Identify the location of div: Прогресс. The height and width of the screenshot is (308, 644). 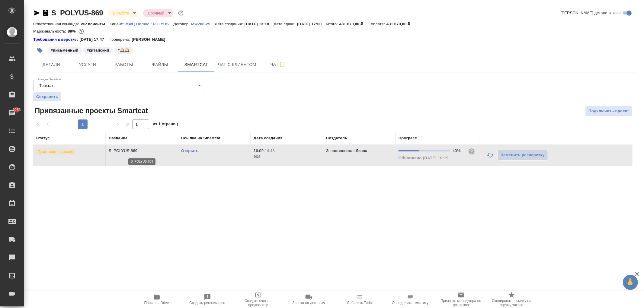
(408, 138).